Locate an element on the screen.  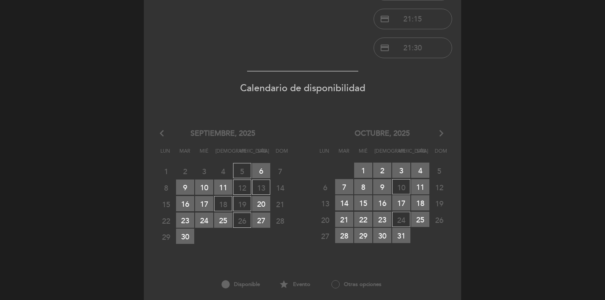
span: 31 is located at coordinates (401, 235).